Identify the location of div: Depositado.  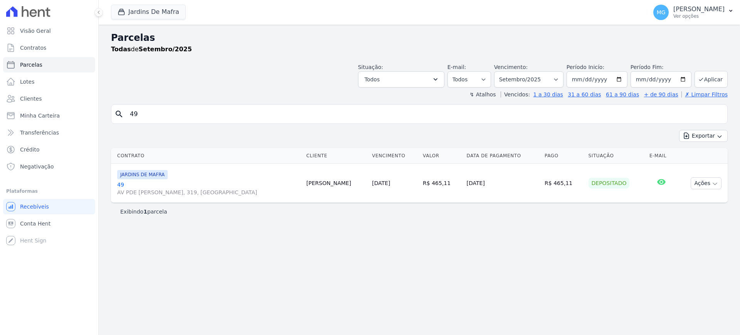
(609, 183).